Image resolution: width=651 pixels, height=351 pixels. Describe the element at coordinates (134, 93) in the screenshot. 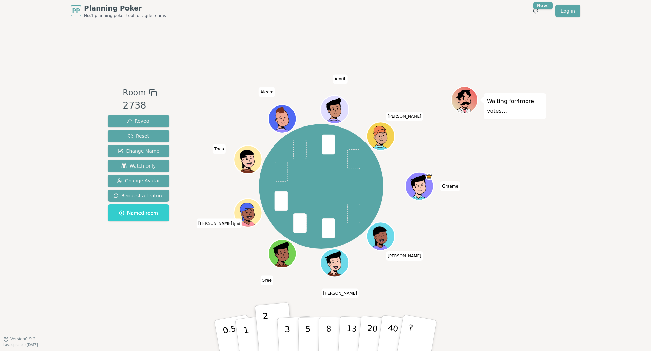

I see `span: Room` at that location.